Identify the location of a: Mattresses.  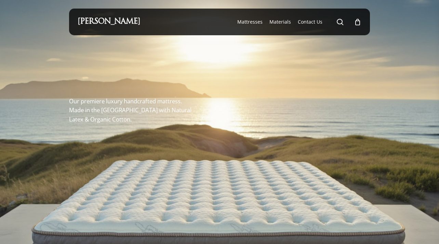
(250, 22).